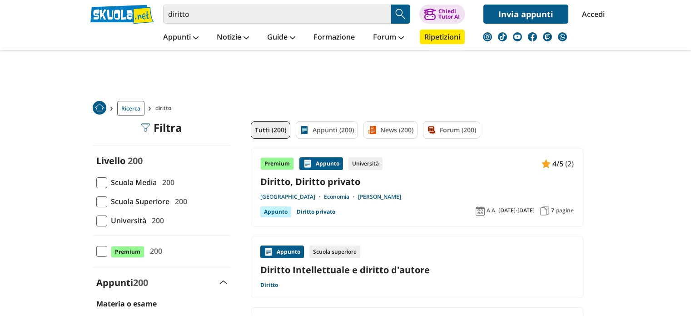 The image size is (691, 316). I want to click on button: Search Button, so click(401, 14).